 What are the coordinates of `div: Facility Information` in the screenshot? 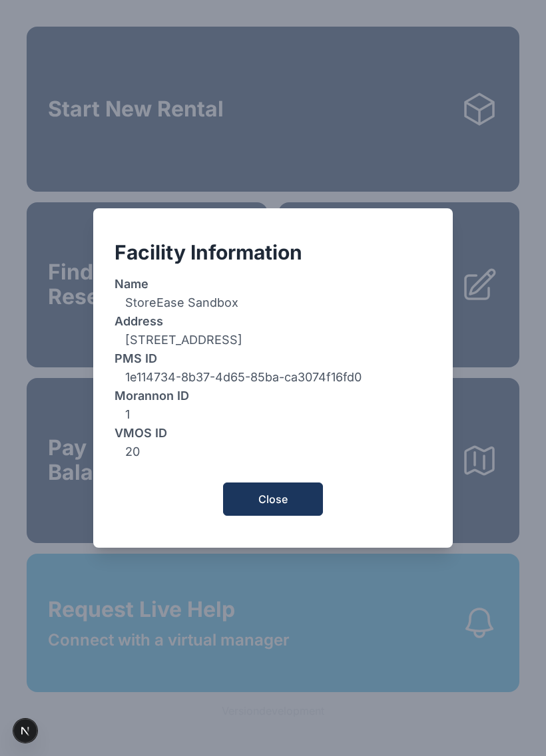 It's located at (273, 252).